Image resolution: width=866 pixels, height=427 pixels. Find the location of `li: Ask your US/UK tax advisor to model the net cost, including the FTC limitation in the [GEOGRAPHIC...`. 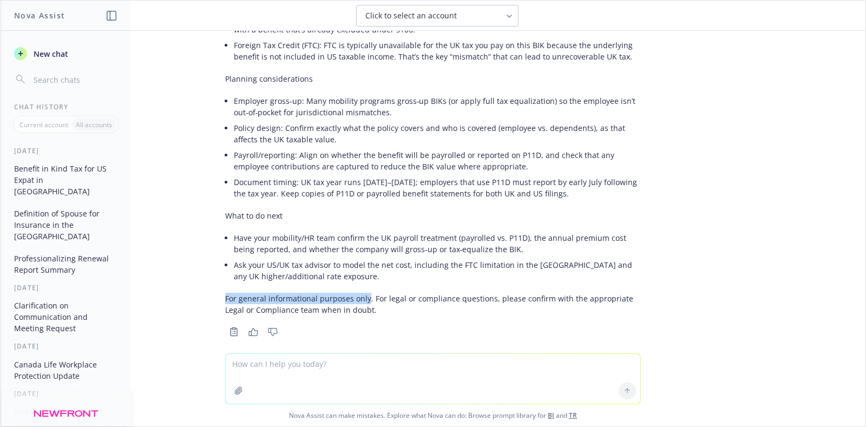

li: Ask your US/UK tax advisor to model the net cost, including the FTC limitation in the [GEOGRAPHIC... is located at coordinates (437, 271).